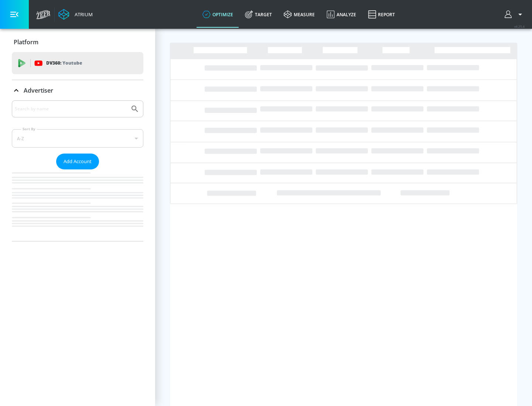  I want to click on a: Atrium, so click(75, 14).